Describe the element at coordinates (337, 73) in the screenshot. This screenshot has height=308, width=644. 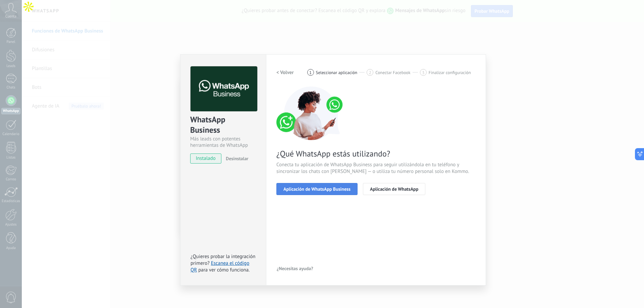
I see `span: Seleccionar aplicación` at that location.